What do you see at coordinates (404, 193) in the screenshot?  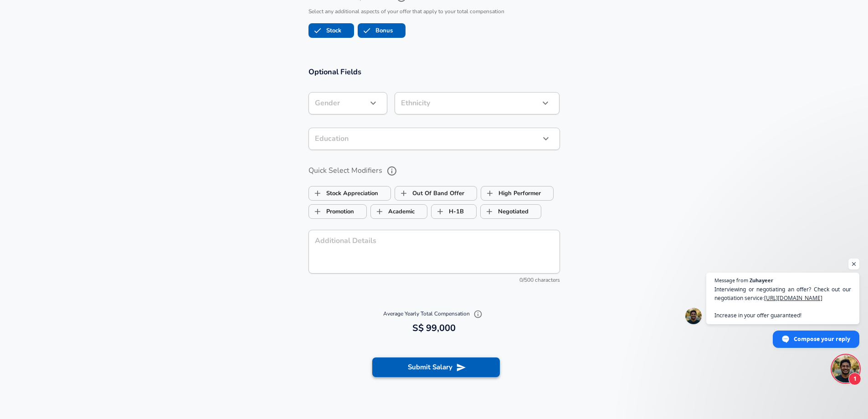 I see `span: Out Of Band Offer` at bounding box center [404, 193].